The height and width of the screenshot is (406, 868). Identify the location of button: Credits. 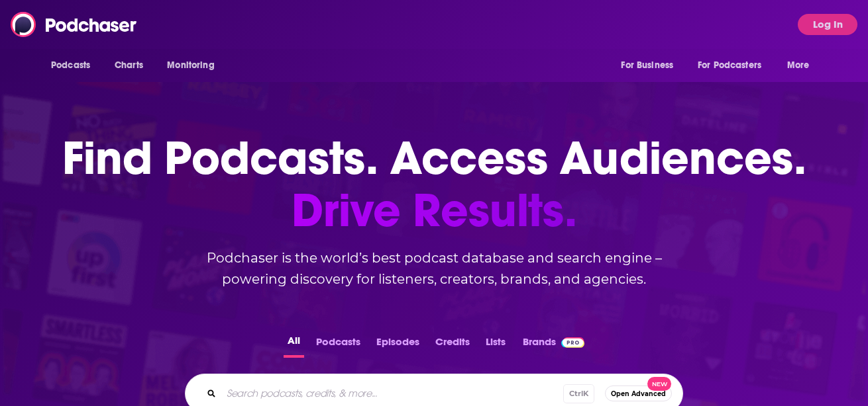
(452, 345).